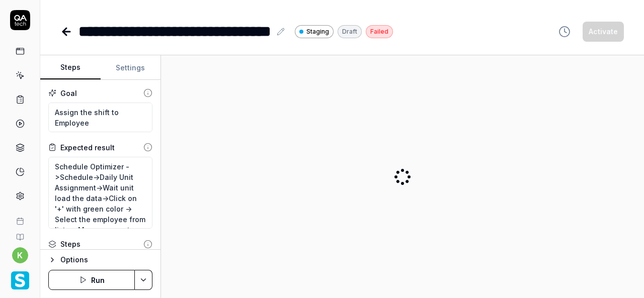 The height and width of the screenshot is (298, 644). What do you see at coordinates (87, 147) in the screenshot?
I see `div: Expected result` at bounding box center [87, 147].